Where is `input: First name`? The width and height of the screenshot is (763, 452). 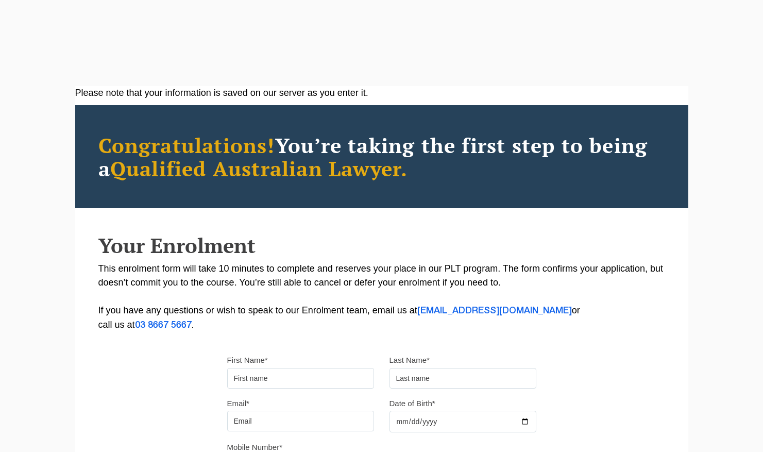
input: First name is located at coordinates (300, 378).